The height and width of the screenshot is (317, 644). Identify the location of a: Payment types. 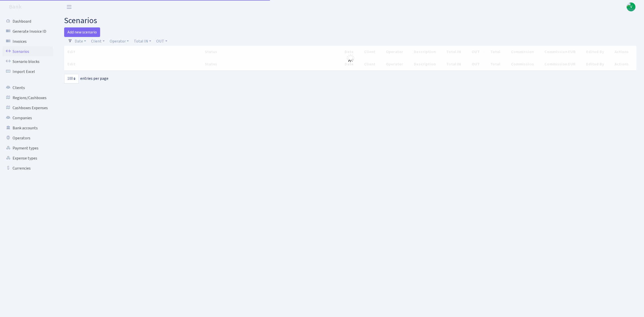
(27, 148).